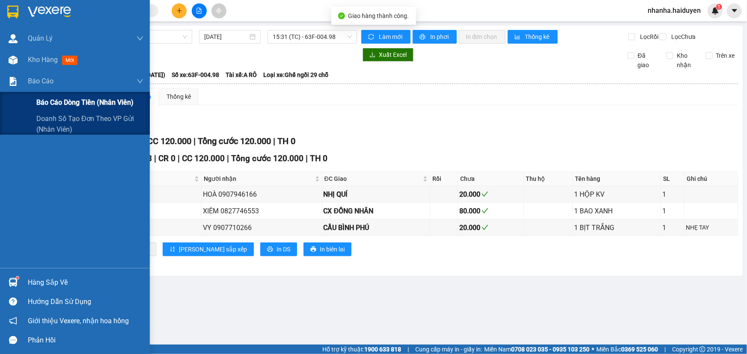 The image size is (747, 354). I want to click on span: Cung cấp máy in - giấy in:, so click(448, 350).